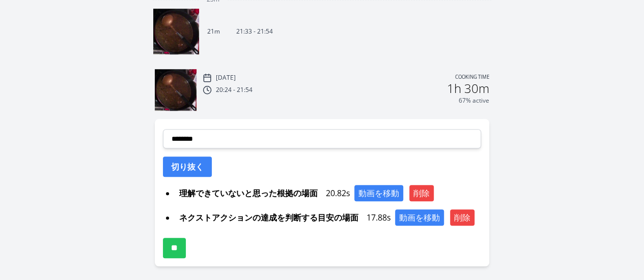 Image resolution: width=644 pixels, height=280 pixels. What do you see at coordinates (467, 89) in the screenshot?
I see `h2: 1h 30m` at bounding box center [467, 89].